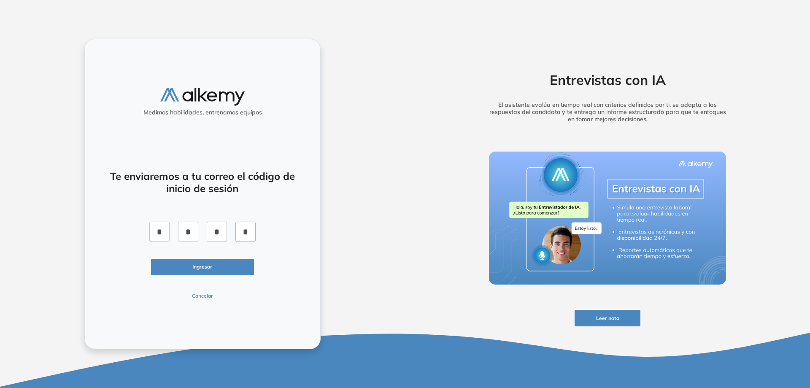 The image size is (810, 388). What do you see at coordinates (203, 182) in the screenshot?
I see `h4: Te enviaremos a tu correo el código de inicio de sesión` at bounding box center [203, 182].